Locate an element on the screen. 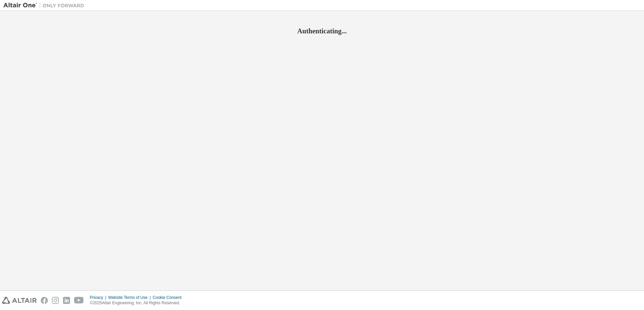  div: Privacy is located at coordinates (99, 298).